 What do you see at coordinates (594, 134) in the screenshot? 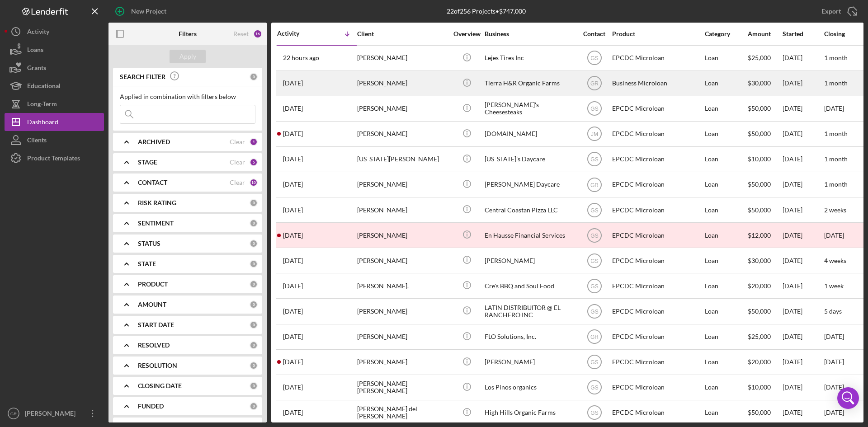
I see `text: JM` at bounding box center [594, 134].